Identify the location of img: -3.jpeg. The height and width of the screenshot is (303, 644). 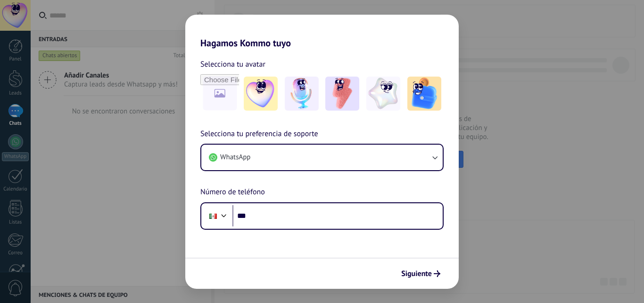
(342, 94).